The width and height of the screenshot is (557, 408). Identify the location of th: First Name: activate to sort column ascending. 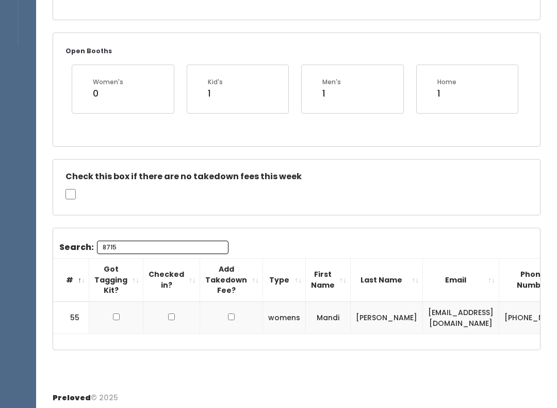
(328, 280).